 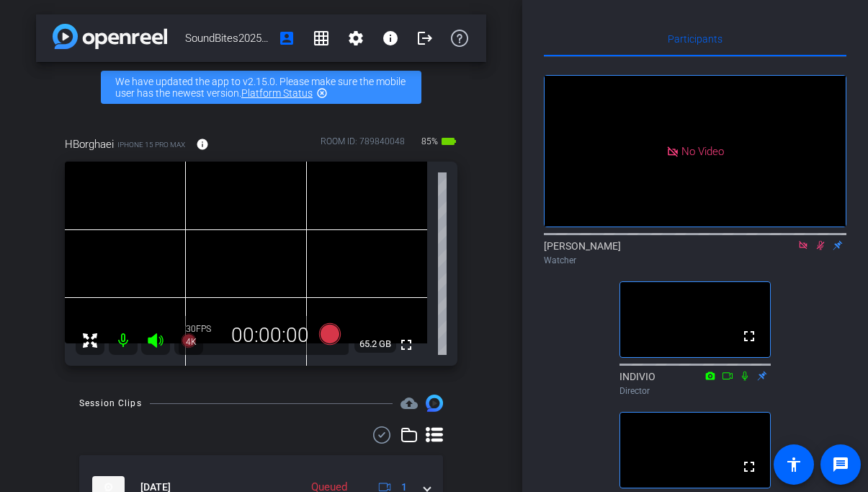 I want to click on span: SoundBites2025_Q1, so click(x=227, y=38).